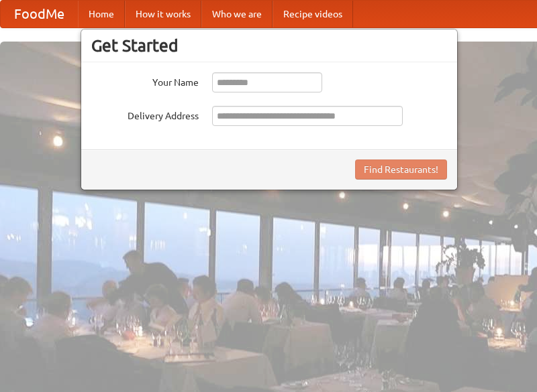  Describe the element at coordinates (145, 80) in the screenshot. I see `label: Your Name` at that location.